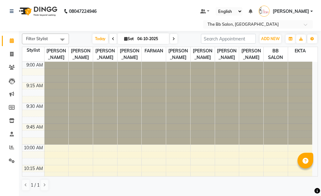  What do you see at coordinates (129, 39) in the screenshot?
I see `span: Sat` at bounding box center [129, 39].